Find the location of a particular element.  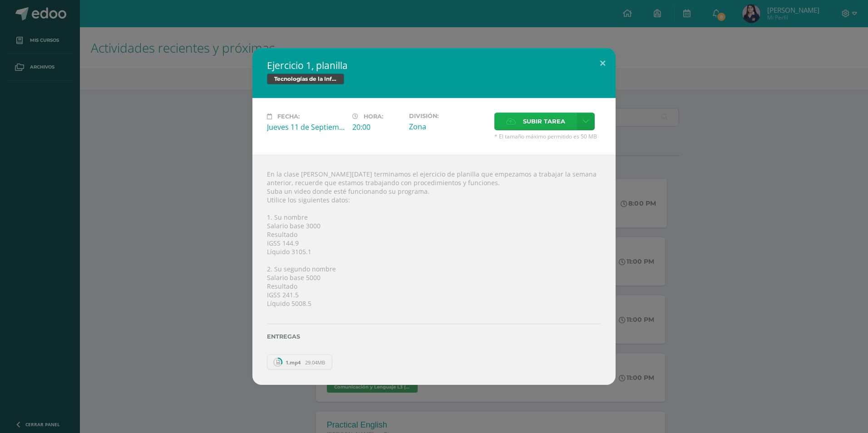

span: Hora: is located at coordinates (373, 116).